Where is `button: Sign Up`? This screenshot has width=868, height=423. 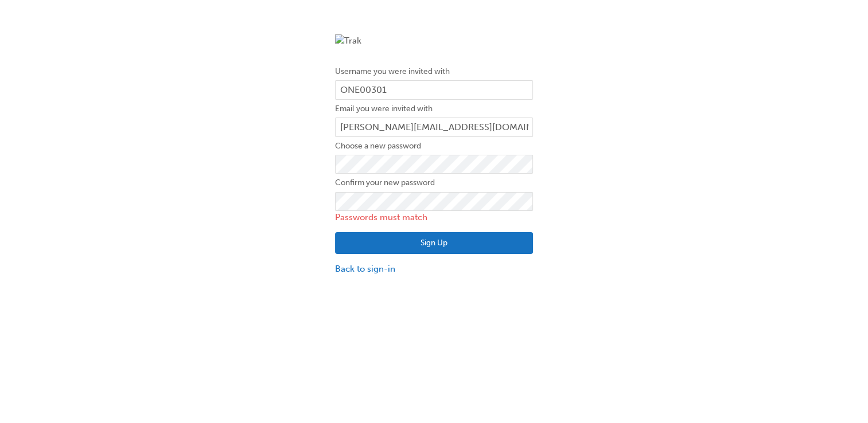 button: Sign Up is located at coordinates (433, 243).